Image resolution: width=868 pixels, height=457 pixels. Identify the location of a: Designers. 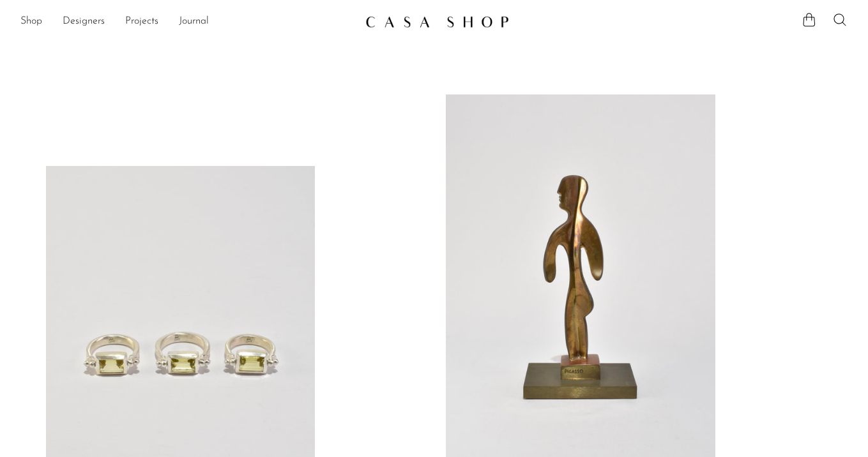
(84, 22).